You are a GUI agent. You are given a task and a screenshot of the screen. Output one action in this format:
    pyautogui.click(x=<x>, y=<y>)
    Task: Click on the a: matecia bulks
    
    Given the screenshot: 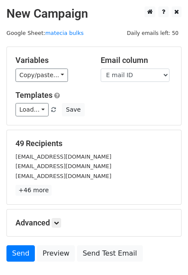 What is the action you would take?
    pyautogui.click(x=64, y=33)
    